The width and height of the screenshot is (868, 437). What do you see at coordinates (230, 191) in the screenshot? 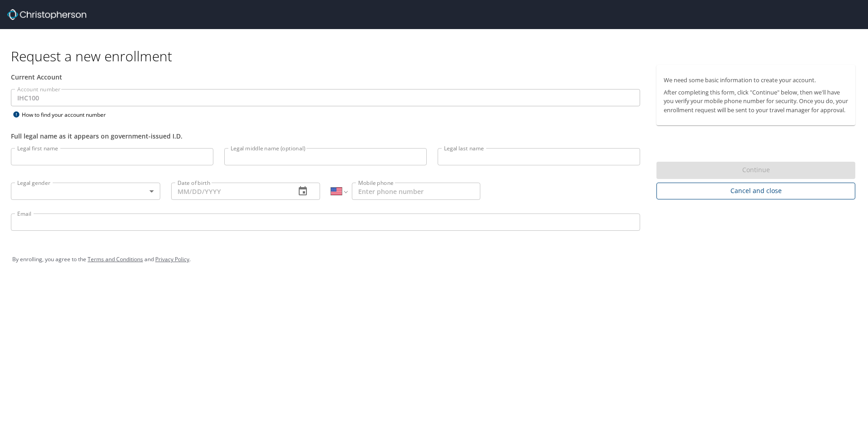
I see `input: MM/DD/YYYY` at bounding box center [230, 191].